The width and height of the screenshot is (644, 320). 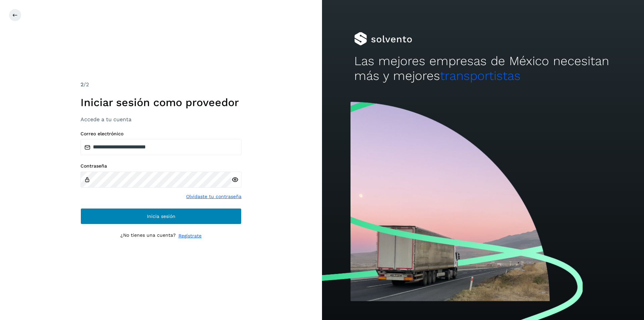 What do you see at coordinates (213, 196) in the screenshot?
I see `a: Olvidaste tu contraseña` at bounding box center [213, 196].